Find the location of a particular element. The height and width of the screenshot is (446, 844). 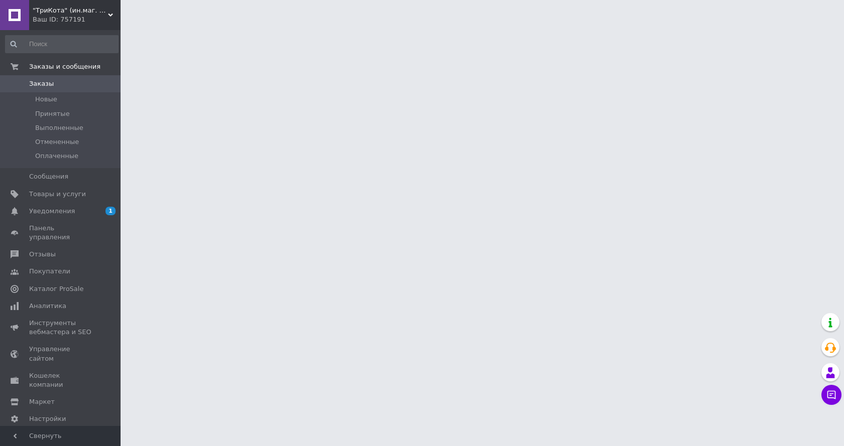

span: "ТриКота" (ин.маг. женской одежды и аксессуаров) is located at coordinates (70, 11).